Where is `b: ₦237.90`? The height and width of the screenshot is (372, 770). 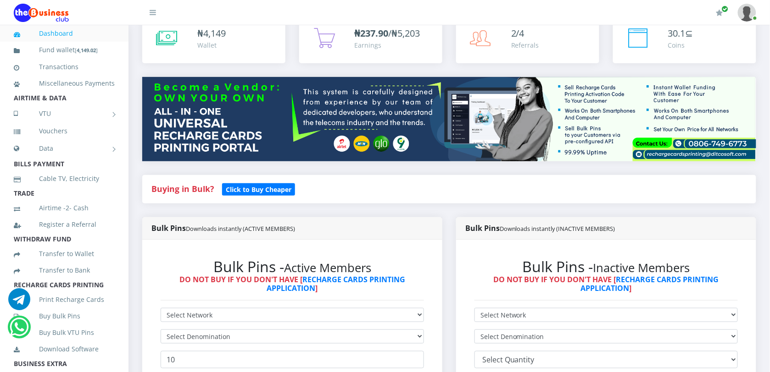 b: ₦237.90 is located at coordinates (371, 33).